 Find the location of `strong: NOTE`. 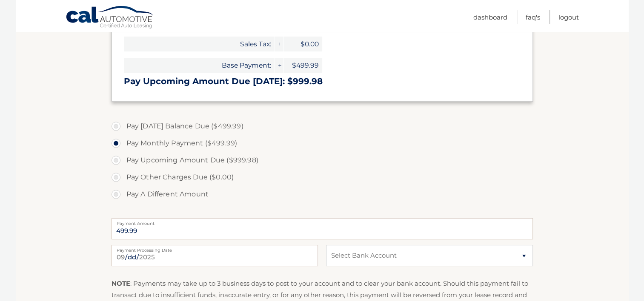

strong: NOTE is located at coordinates (121, 283).